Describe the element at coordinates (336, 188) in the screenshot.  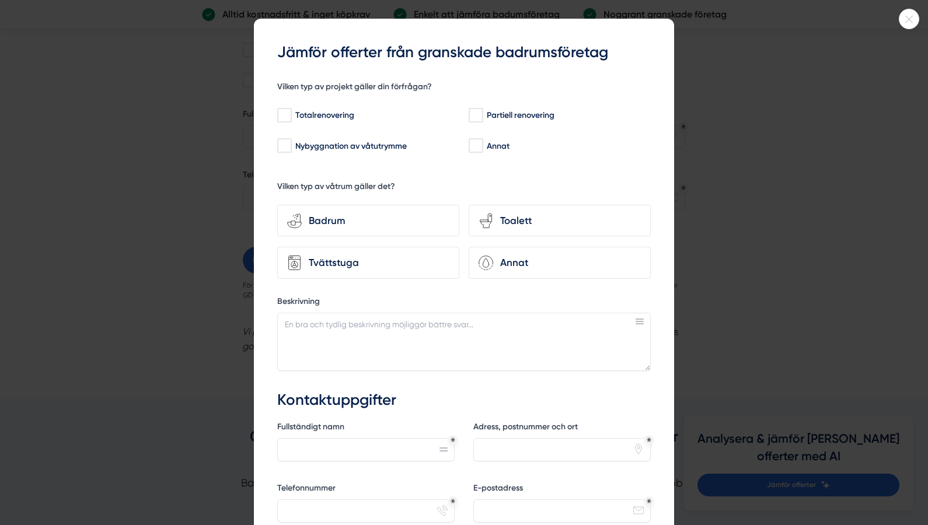
I see `h5: Vilken typ av våtrum gäller det?` at that location.